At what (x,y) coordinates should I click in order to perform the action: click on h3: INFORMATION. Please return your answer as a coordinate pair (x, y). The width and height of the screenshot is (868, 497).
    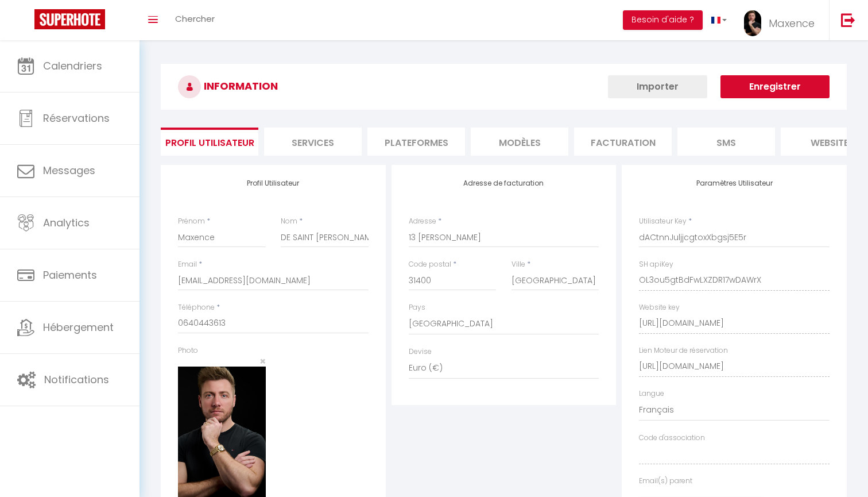
    Looking at the image, I should click on (504, 87).